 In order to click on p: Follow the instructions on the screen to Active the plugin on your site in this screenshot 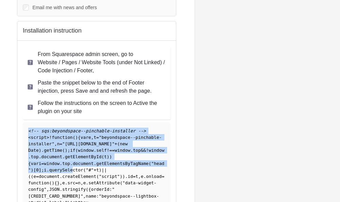, I will do `click(102, 107)`.